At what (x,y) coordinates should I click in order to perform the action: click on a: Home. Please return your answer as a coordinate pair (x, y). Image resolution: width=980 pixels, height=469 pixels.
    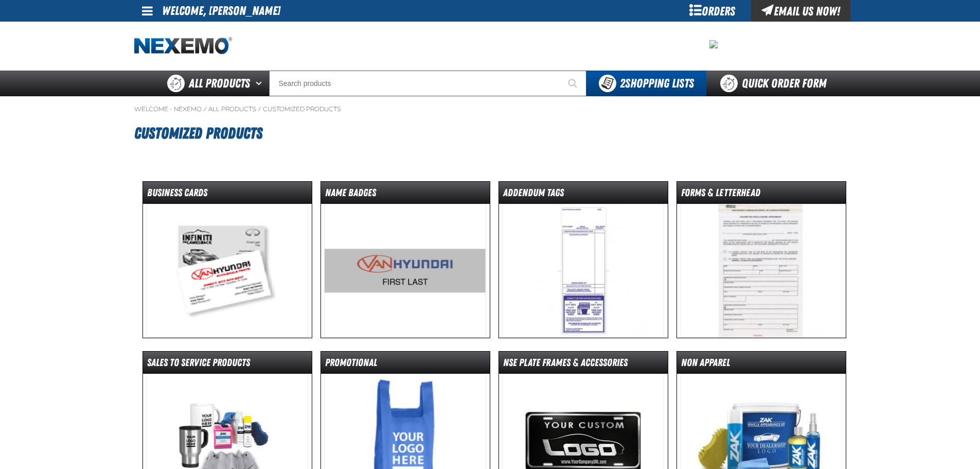
    Looking at the image, I should click on (183, 46).